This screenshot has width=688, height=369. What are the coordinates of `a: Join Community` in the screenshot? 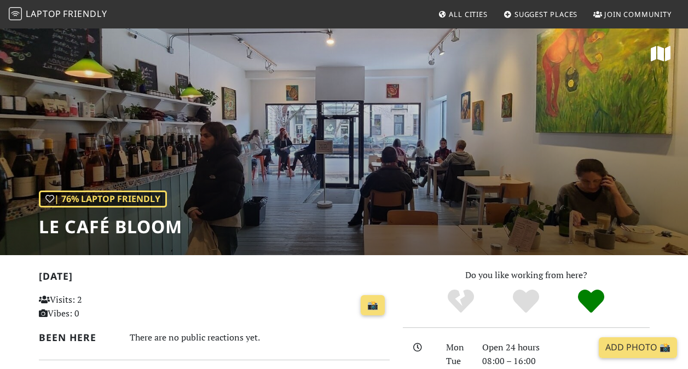 It's located at (632, 14).